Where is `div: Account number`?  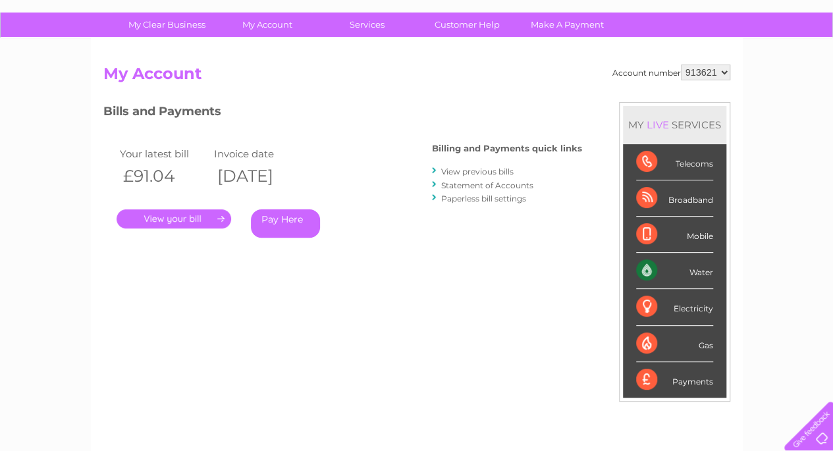 div: Account number is located at coordinates (671, 72).